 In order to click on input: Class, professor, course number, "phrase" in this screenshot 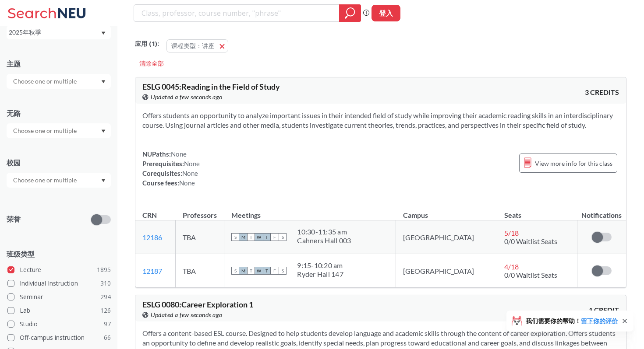, I will do `click(237, 14)`.